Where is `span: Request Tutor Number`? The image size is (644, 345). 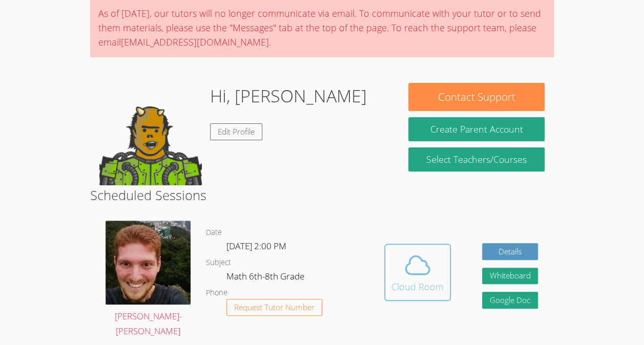
span: Request Tutor Number is located at coordinates (274, 308).